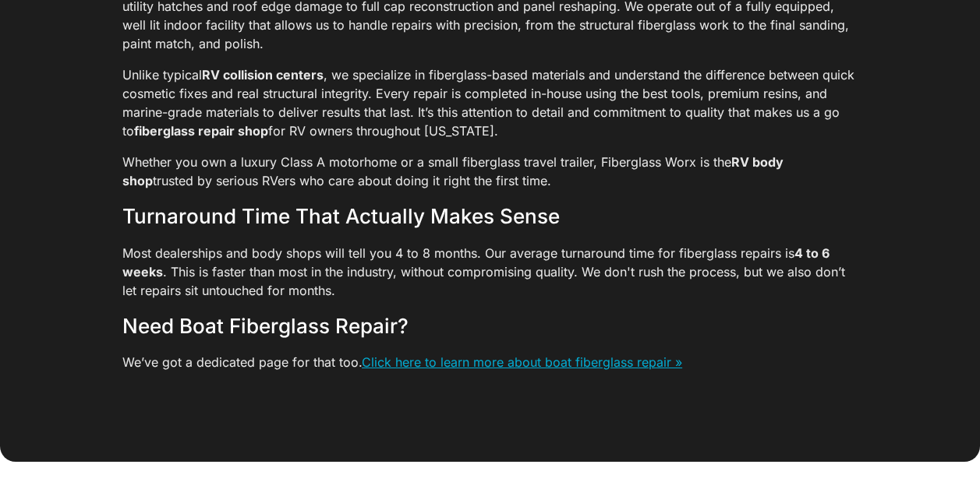  What do you see at coordinates (490, 272) in the screenshot?
I see `p: Most dealerships and body shops will tell you 4 to 8 months. Our average turnaround time for fibe...` at bounding box center [490, 272].